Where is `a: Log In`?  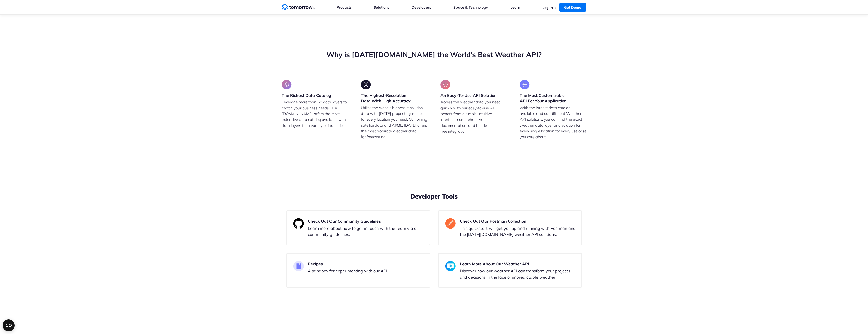
a: Log In is located at coordinates (548, 8).